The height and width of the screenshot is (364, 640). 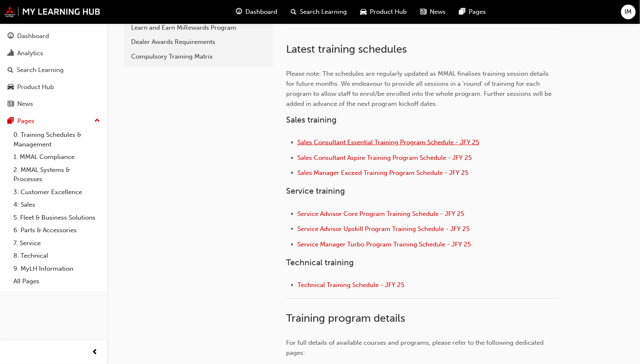 I want to click on a: Sales Manager Exceed Training Program Schedule - JFY 25, so click(x=383, y=173).